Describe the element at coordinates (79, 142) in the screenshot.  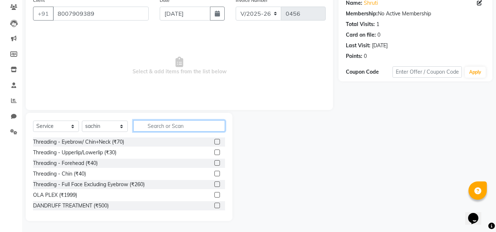
I see `div: Threading - Eyebrow/ Chin+Neck (₹70)` at that location.